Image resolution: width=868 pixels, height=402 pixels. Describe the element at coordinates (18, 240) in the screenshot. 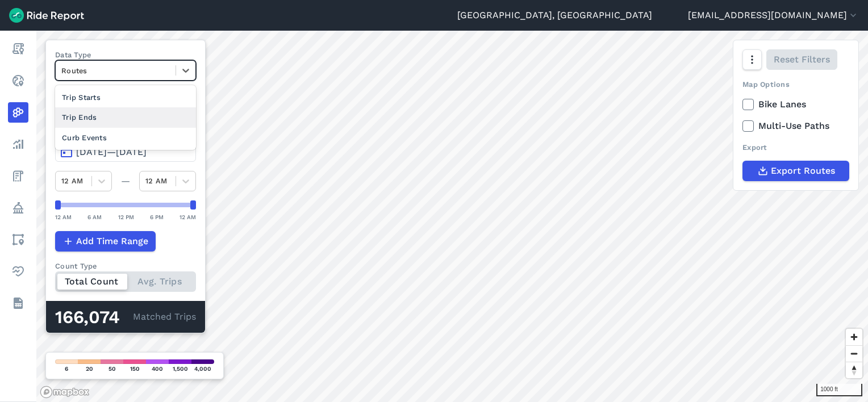

I see `a: Areas` at that location.